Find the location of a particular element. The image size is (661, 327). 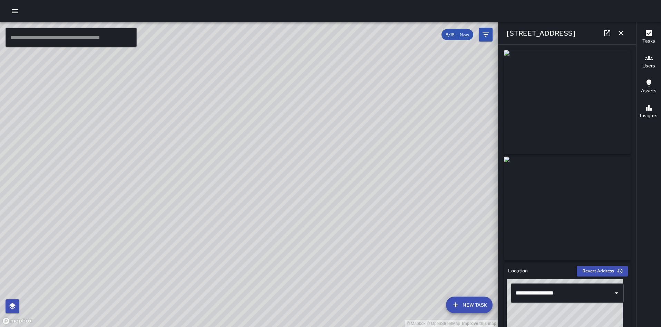

button: Insights is located at coordinates (649, 112).